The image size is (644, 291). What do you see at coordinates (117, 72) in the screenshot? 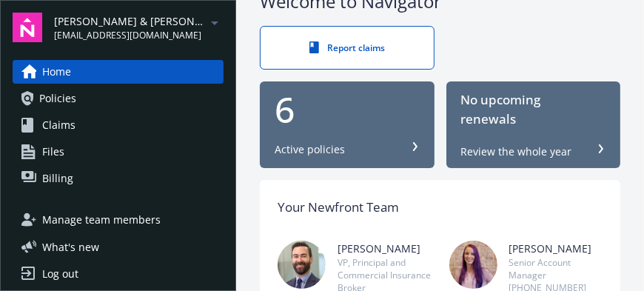
I see `a: Home` at bounding box center [117, 72].